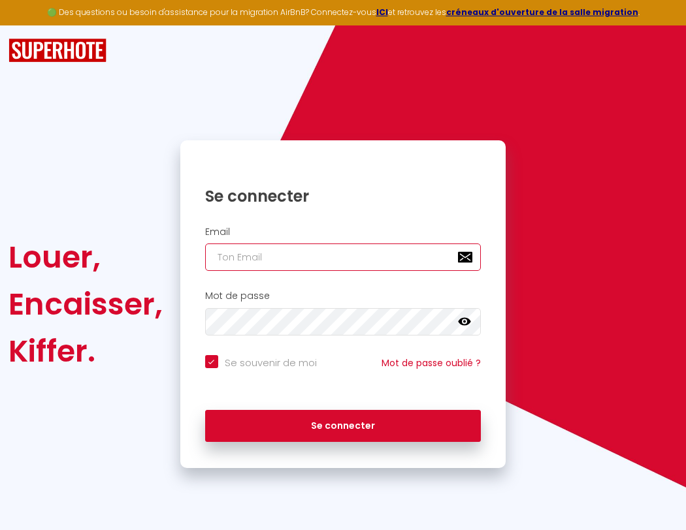 The image size is (686, 530). I want to click on button: Ouvrir le widget de chat LiveChat, so click(30, 25).